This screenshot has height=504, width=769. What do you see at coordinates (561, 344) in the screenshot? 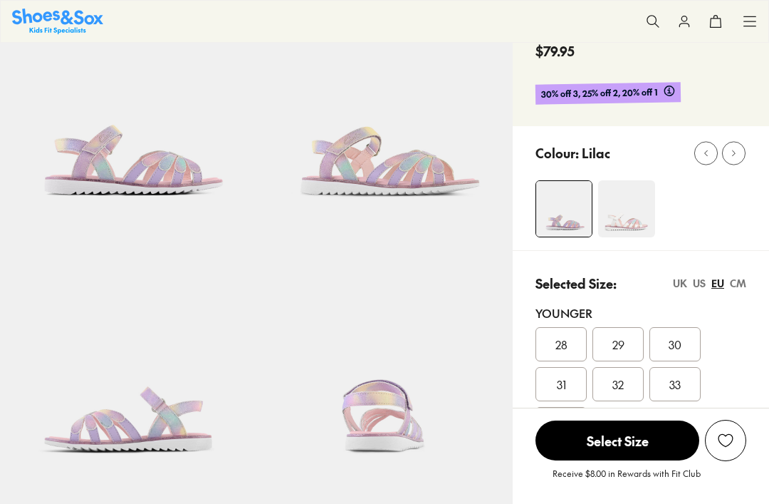
I see `span: 28` at bounding box center [561, 344].